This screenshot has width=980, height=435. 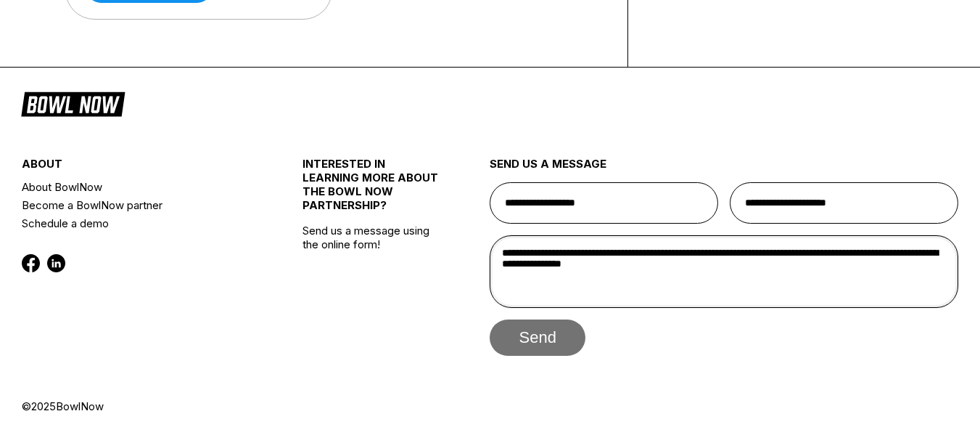 I want to click on div: INTERESTED IN LEARNING MORE ABOUT THE BOWL NOW PARTNERSHIP?, so click(x=373, y=190).